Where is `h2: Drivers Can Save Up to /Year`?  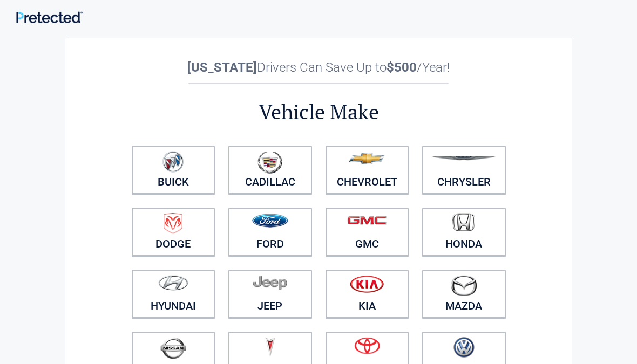
h2: Drivers Can Save Up to /Year is located at coordinates (319, 68).